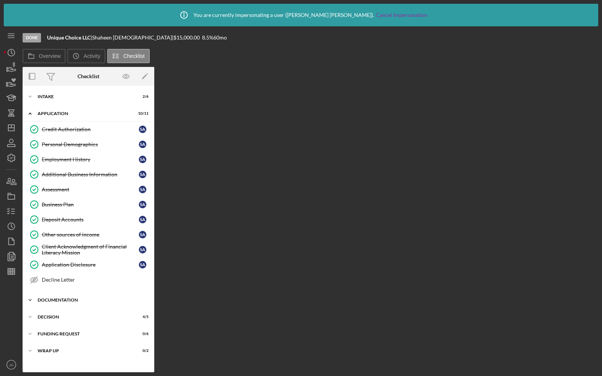 This screenshot has height=376, width=602. What do you see at coordinates (32, 38) in the screenshot?
I see `div: Done` at bounding box center [32, 38].